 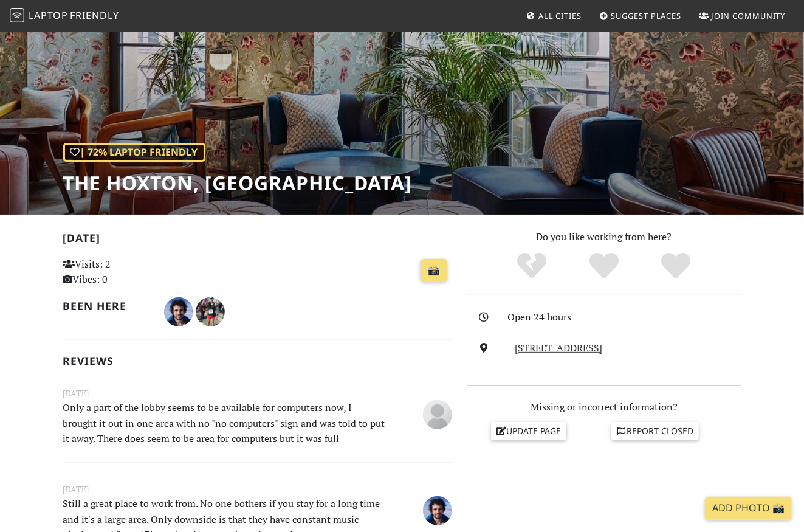 I want to click on span: Suggest Places, so click(x=647, y=16).